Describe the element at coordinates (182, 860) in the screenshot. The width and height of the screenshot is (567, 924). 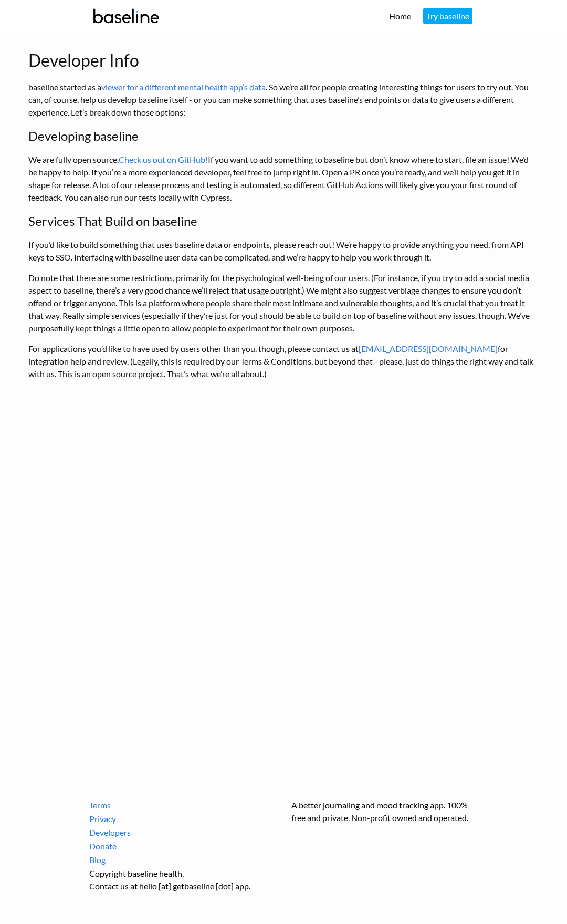
I see `a: Blog` at that location.